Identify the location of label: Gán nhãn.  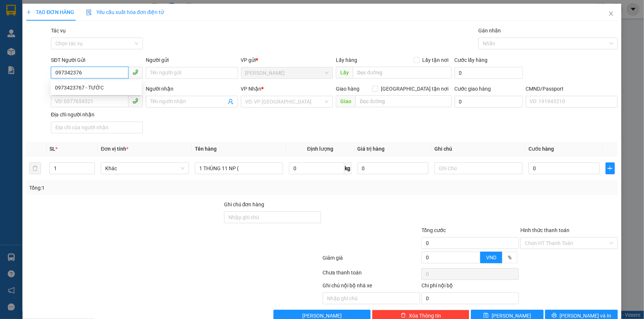
(489, 30).